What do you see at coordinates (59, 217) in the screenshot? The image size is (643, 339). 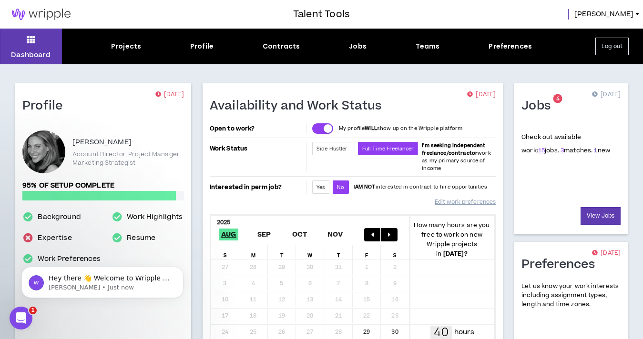 I see `a: Background` at bounding box center [59, 217].